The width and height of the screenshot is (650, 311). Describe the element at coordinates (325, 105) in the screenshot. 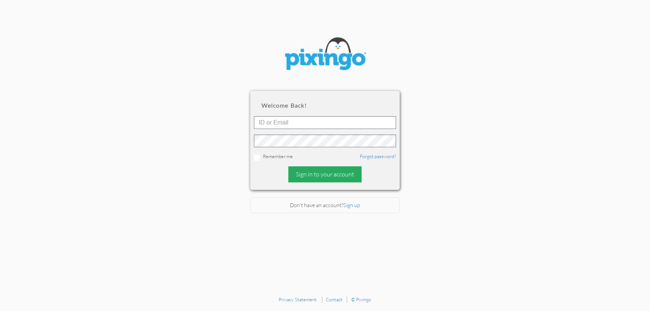

I see `h2: Welcome back!` at that location.